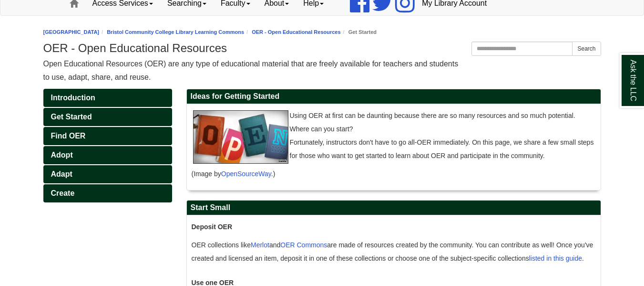 This screenshot has height=286, width=644. Describe the element at coordinates (322, 48) in the screenshot. I see `h1: OER - Open Educational Resources` at that location.